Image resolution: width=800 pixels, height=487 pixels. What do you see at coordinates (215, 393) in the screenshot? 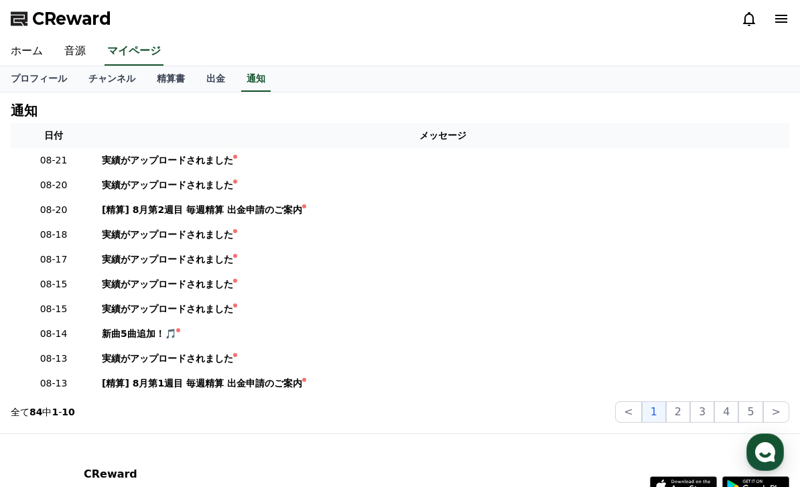
I see `a: 設定` at bounding box center [215, 393].